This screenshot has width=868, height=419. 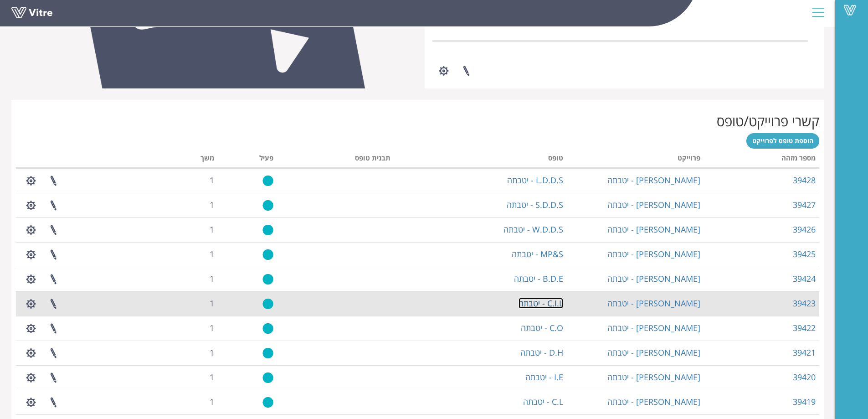 What do you see at coordinates (541, 303) in the screenshot?
I see `a: C.I.L - יטבתה` at bounding box center [541, 303].